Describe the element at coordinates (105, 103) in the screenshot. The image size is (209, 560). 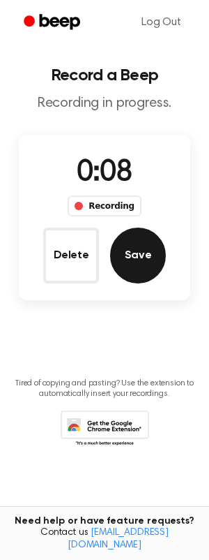
I see `p: Recording in progress.` at that location.